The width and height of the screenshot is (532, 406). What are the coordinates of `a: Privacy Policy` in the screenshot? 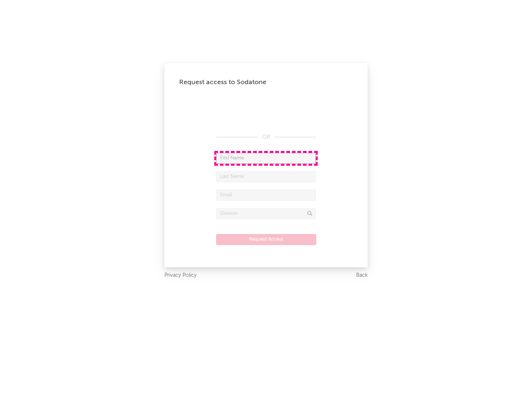 It's located at (181, 275).